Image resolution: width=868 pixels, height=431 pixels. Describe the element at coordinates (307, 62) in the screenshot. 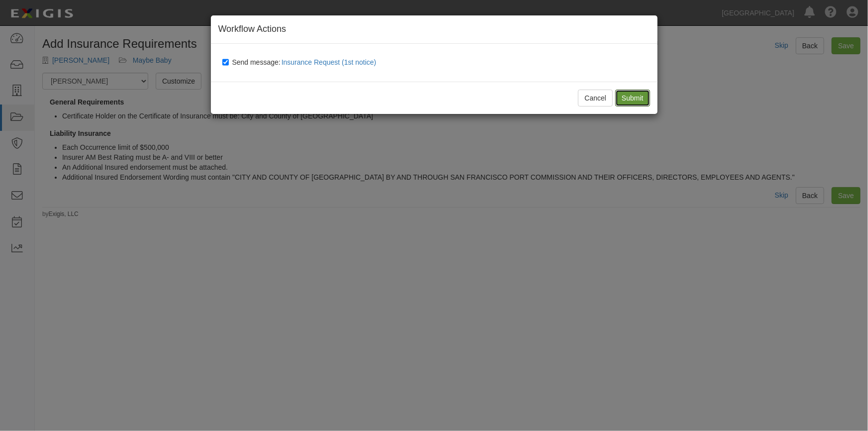

I see `span: Send message:` at that location.